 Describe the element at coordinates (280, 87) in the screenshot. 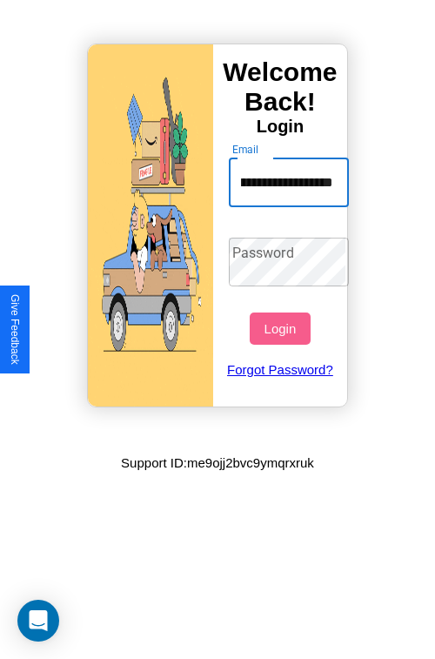

I see `h3: Welcome Back!` at that location.